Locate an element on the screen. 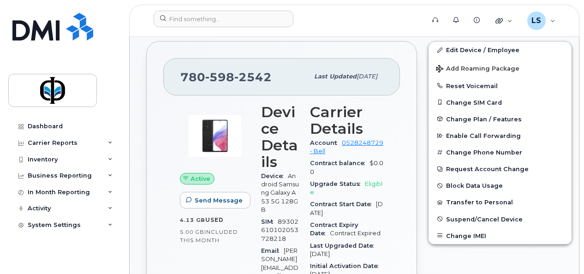 The height and width of the screenshot is (274, 584). span: Contract balance is located at coordinates (340, 163).